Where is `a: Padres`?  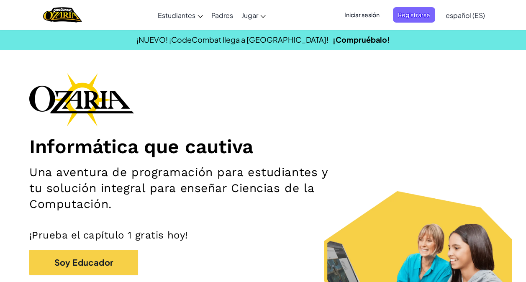 a: Padres is located at coordinates (222, 15).